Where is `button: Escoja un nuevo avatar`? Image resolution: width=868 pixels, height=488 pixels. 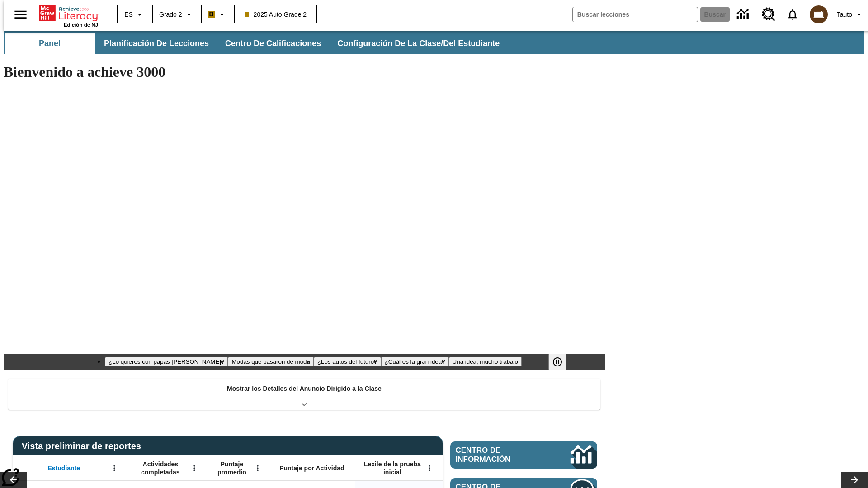 button: Escoja un nuevo avatar is located at coordinates (819, 14).